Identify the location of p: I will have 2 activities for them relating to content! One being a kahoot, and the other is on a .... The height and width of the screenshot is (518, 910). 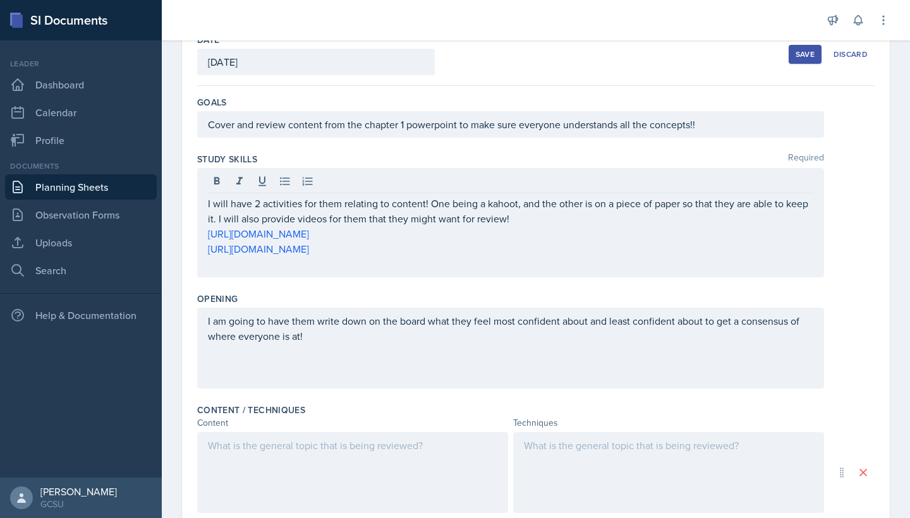
(511, 211).